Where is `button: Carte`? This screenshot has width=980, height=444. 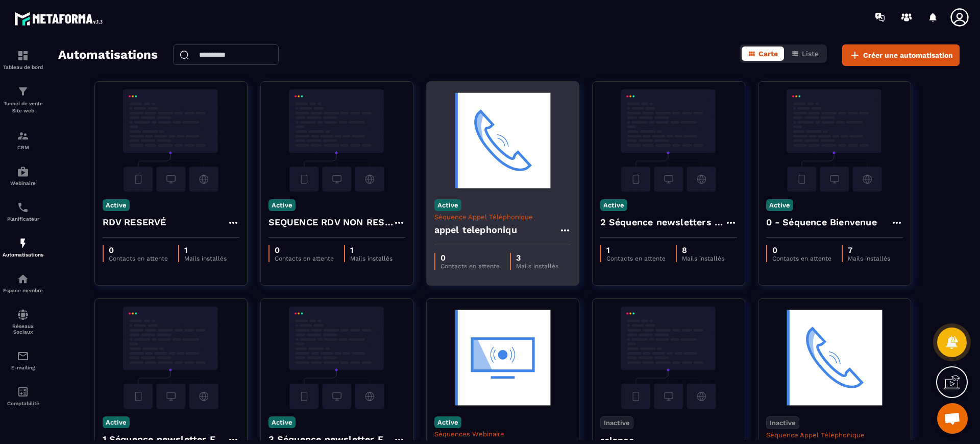 button: Carte is located at coordinates (762, 54).